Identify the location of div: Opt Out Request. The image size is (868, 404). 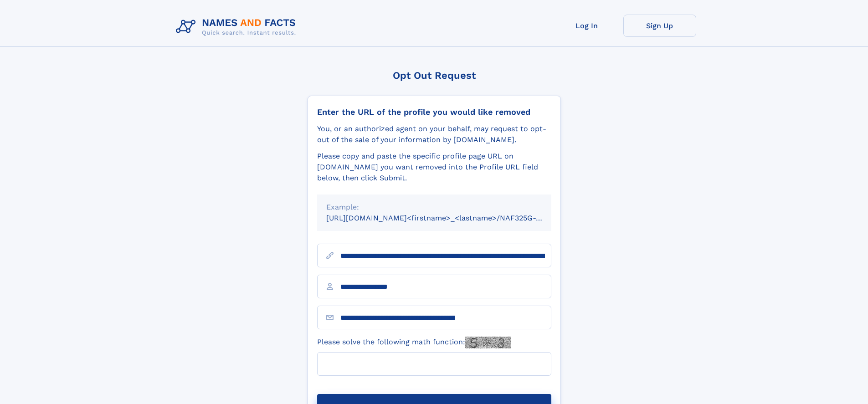
(434, 75).